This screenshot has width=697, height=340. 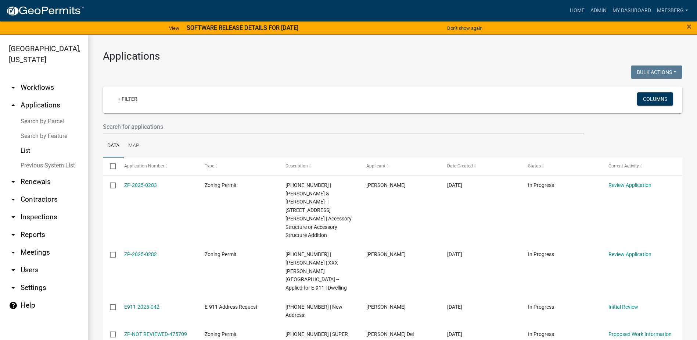 I want to click on span: 98-010-0070 | MAYER, JEFFREY W & MARY K HOHENSEE- | 1331 HOHENSEE RD | Accessory Structure or Acc..., so click(x=319, y=210).